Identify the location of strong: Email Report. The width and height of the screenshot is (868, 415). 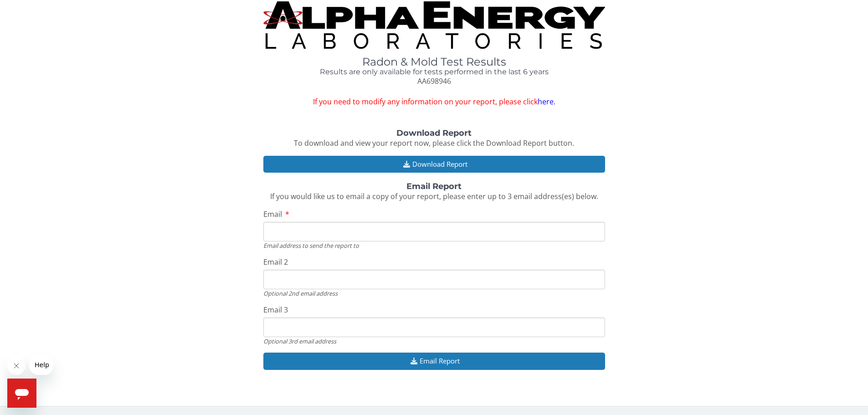
(434, 187).